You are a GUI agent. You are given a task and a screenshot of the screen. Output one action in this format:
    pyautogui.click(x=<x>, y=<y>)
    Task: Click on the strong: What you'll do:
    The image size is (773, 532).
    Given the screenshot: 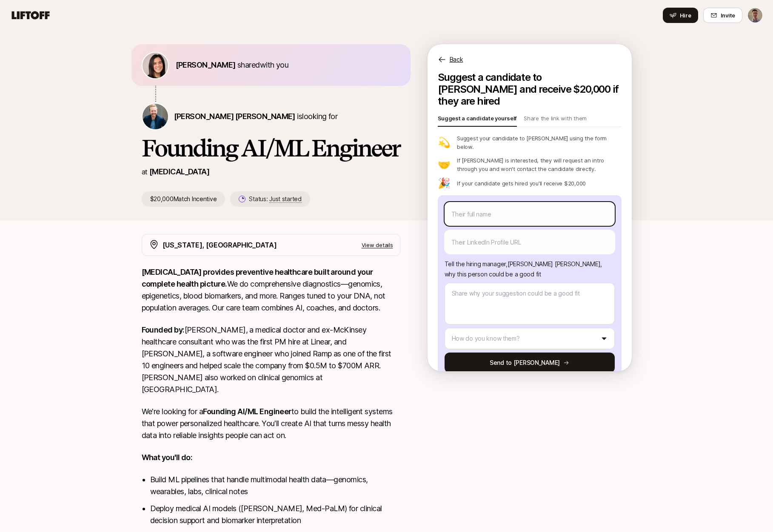 What is the action you would take?
    pyautogui.click(x=167, y=457)
    